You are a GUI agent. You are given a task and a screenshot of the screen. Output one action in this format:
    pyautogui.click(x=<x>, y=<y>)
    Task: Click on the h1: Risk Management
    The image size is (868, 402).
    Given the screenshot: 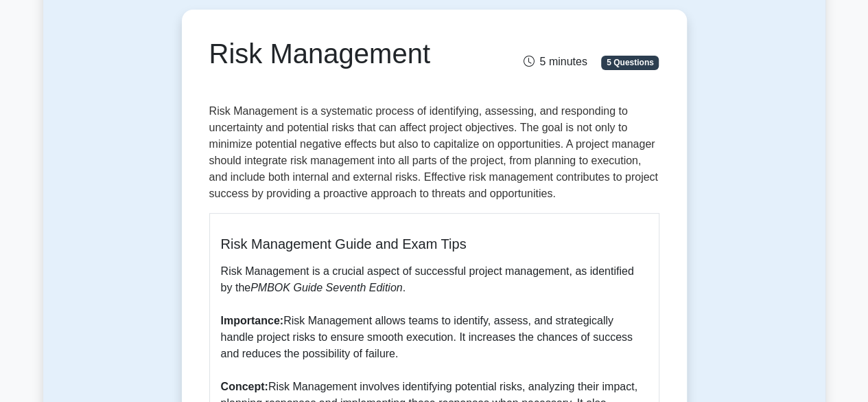 What is the action you would take?
    pyautogui.click(x=356, y=54)
    